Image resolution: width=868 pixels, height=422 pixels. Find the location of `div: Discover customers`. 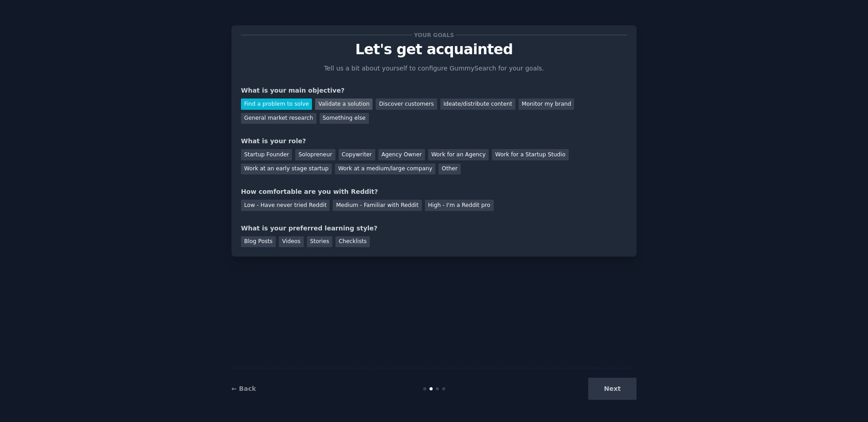

div: Discover customers is located at coordinates (406, 104).